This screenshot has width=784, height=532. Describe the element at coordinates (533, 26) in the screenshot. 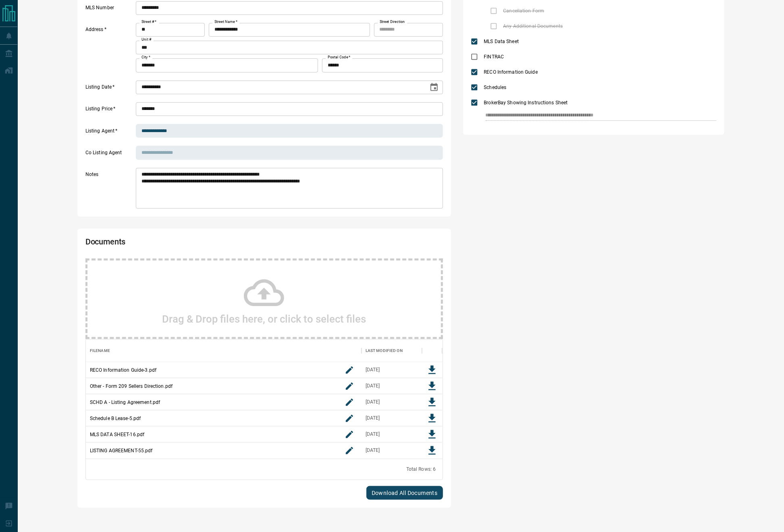

I see `span: Any Additional Documents` at that location.